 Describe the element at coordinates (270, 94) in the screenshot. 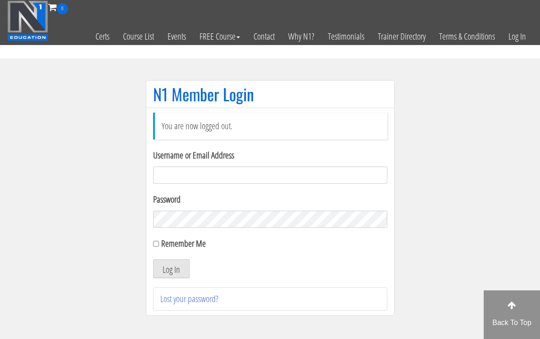

I see `h1: N1 Member Login` at that location.